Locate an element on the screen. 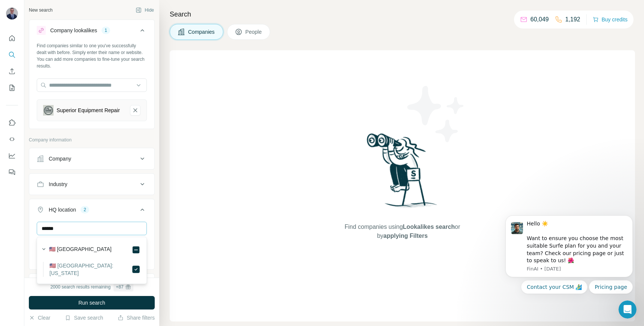 This screenshot has width=644, height=326. button: Enrich CSV is located at coordinates (12, 71).